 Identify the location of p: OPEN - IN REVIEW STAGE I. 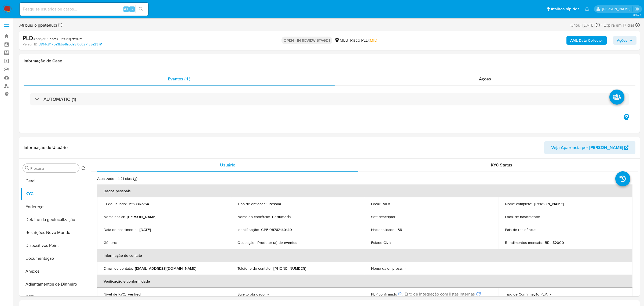
(307, 40).